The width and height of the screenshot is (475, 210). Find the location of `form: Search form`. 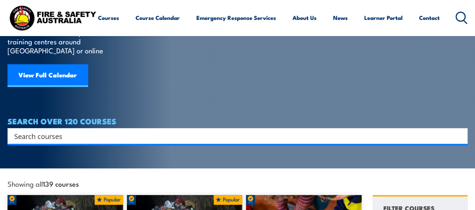

form: Search form is located at coordinates (234, 136).